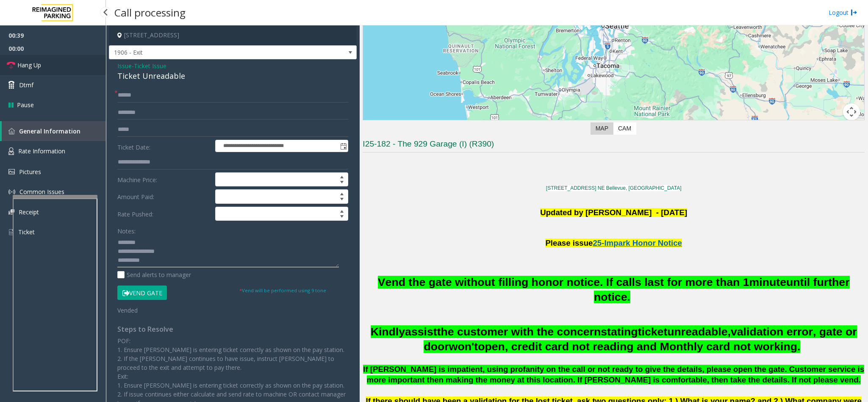  Describe the element at coordinates (25, 105) in the screenshot. I see `span: Pause` at that location.